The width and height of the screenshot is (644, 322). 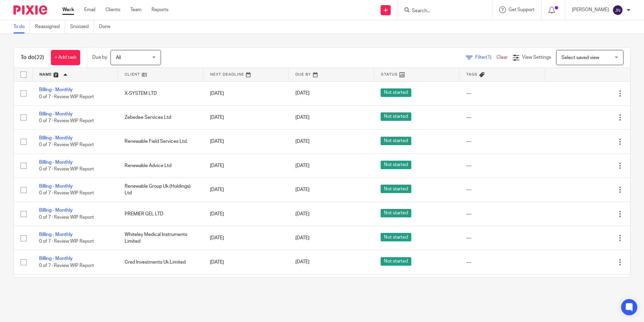 I want to click on td: X-SYSTEM LTD, so click(x=161, y=93).